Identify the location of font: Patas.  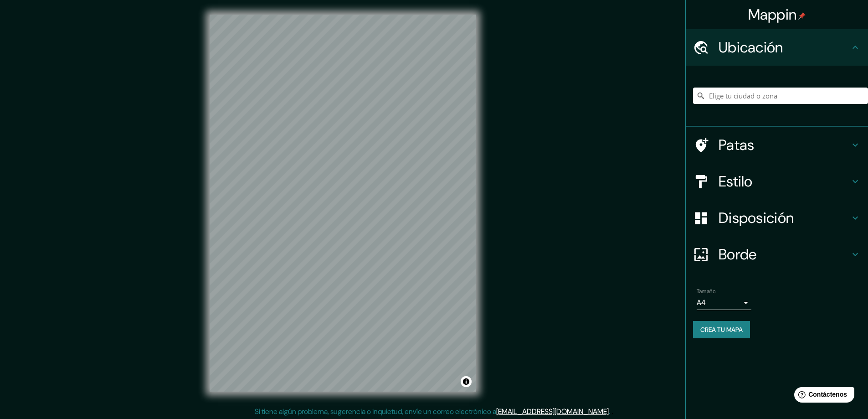
(736, 145).